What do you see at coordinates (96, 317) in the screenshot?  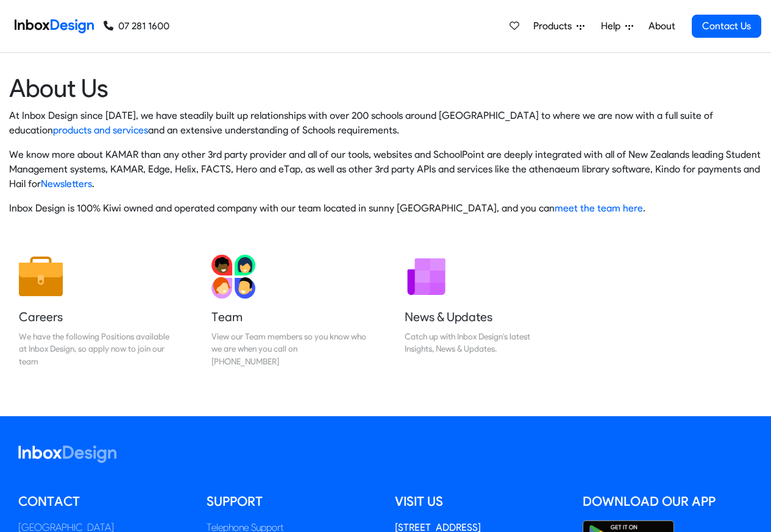 I see `h5: Careers` at bounding box center [96, 317].